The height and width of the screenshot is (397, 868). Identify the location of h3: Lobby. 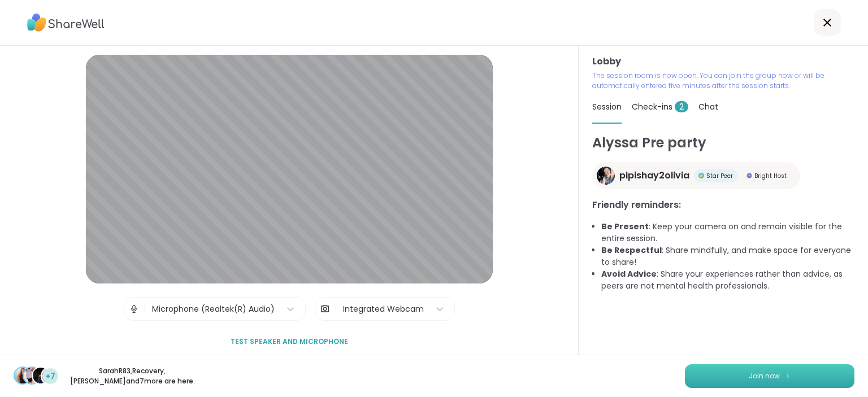
(723, 61).